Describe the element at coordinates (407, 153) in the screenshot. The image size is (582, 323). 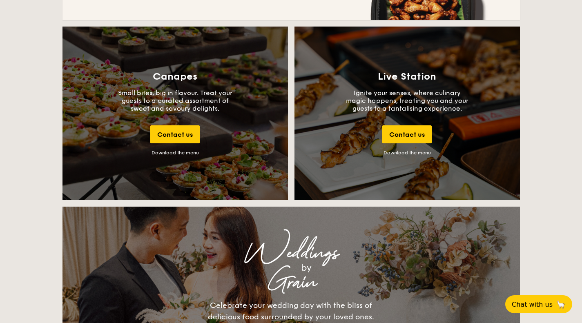
I see `a: Download the menu` at that location.